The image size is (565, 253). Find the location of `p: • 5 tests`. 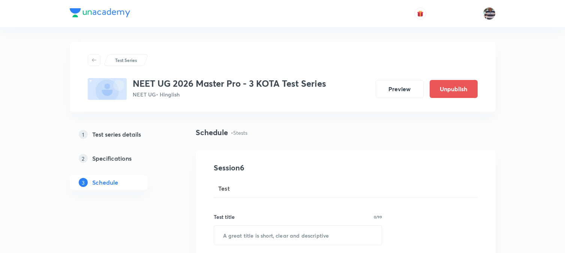

p: • 5 tests is located at coordinates (239, 132).